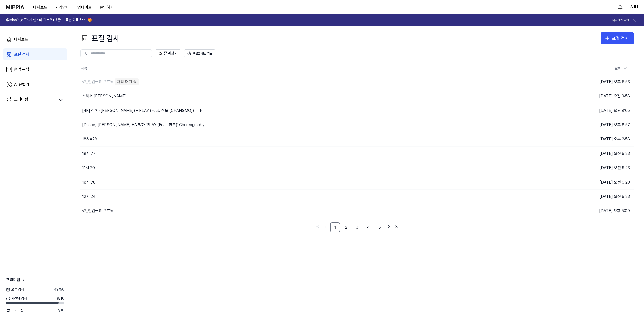  What do you see at coordinates (379, 227) in the screenshot?
I see `a: 5` at bounding box center [379, 227].